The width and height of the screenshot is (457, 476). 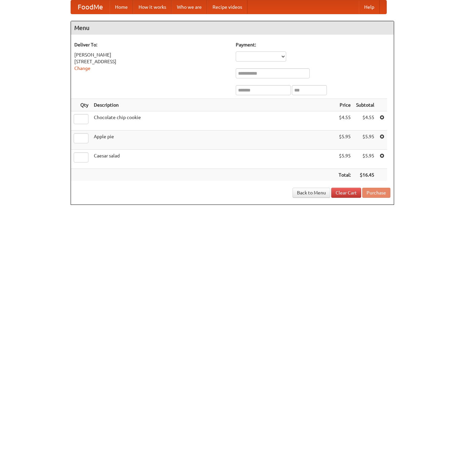 I want to click on th: Qty, so click(x=81, y=105).